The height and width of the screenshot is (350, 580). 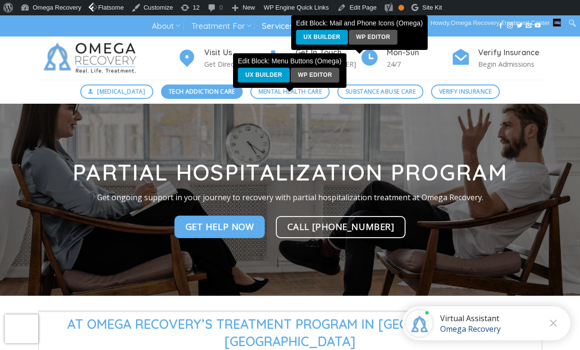 What do you see at coordinates (465, 91) in the screenshot?
I see `span: Verify Insurance` at bounding box center [465, 91].